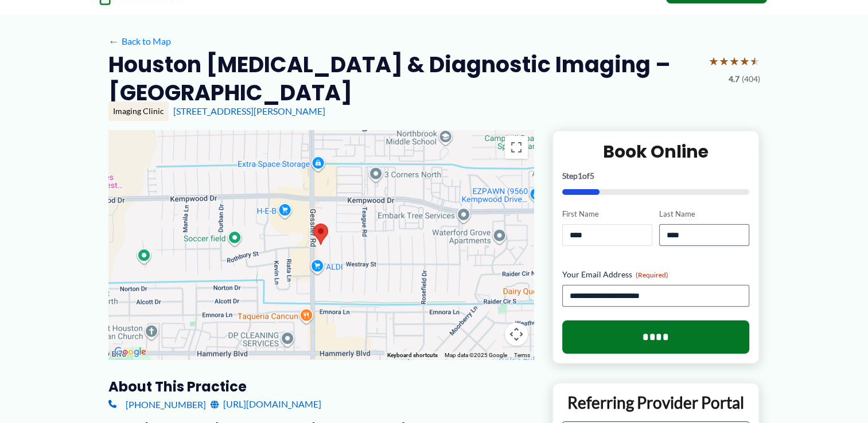 Image resolution: width=868 pixels, height=423 pixels. I want to click on div: Imaging Clinic, so click(138, 111).